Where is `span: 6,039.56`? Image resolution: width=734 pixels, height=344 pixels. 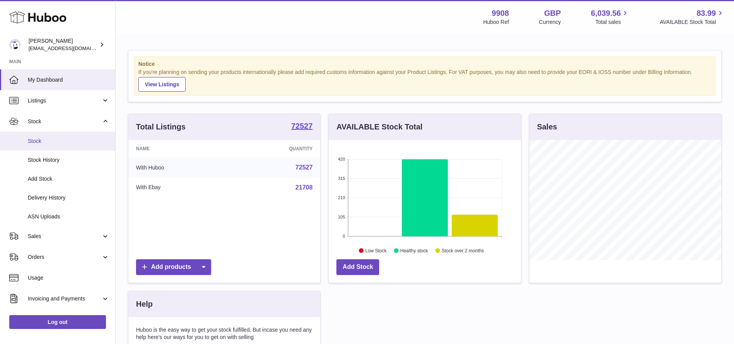
span: 6,039.56 is located at coordinates (606, 13).